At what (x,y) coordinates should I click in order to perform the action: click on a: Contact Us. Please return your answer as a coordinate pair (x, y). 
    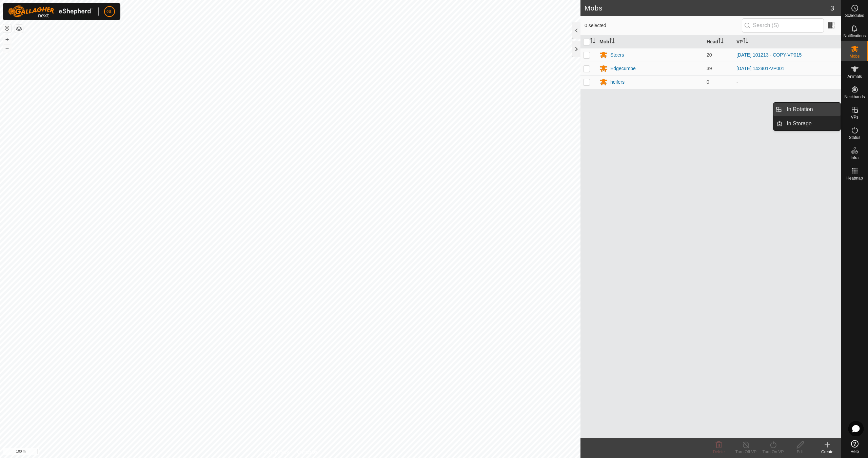
    Looking at the image, I should click on (307, 452).